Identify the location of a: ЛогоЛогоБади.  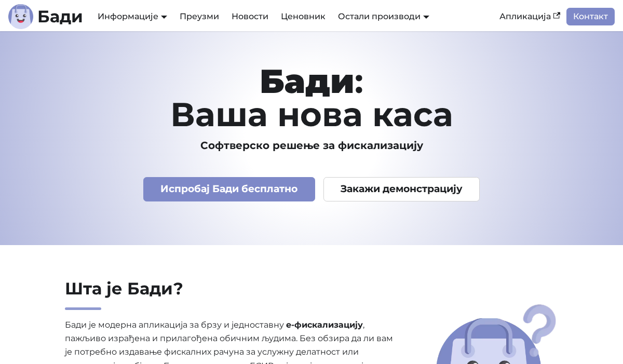
(46, 17).